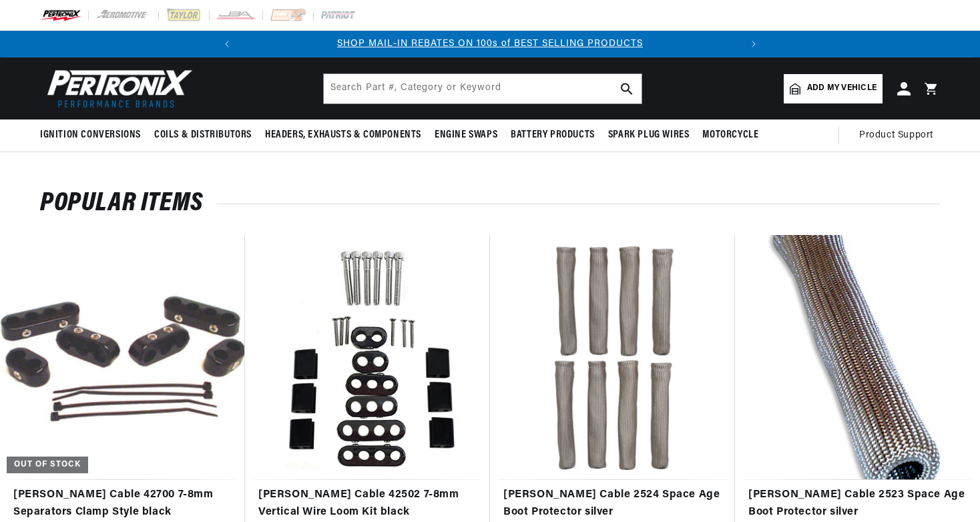  What do you see at coordinates (730, 135) in the screenshot?
I see `summary: Motorcycle` at bounding box center [730, 135].